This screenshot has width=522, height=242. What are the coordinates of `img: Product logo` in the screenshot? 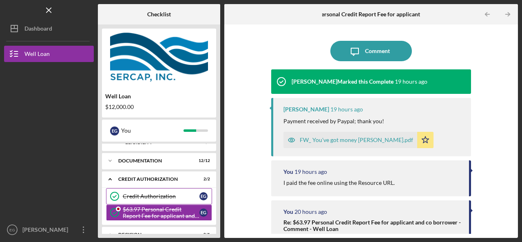 It's located at (159, 57).